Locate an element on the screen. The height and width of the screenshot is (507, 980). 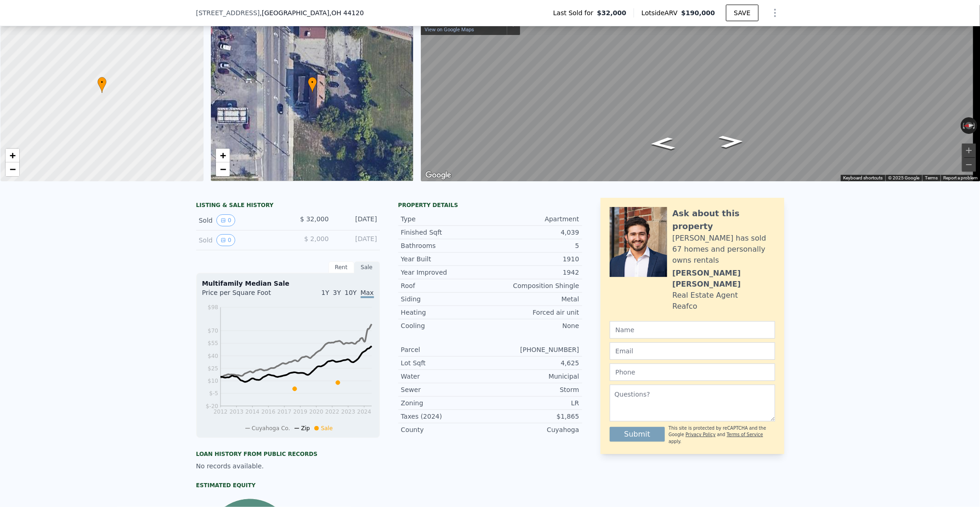
tspan: 2024 is located at coordinates (364, 412).